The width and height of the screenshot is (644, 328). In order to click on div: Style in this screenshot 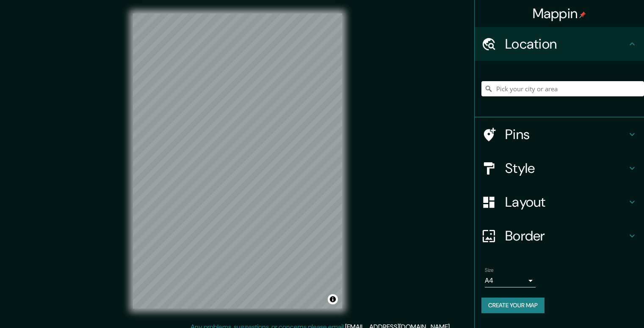, I will do `click(559, 168)`.